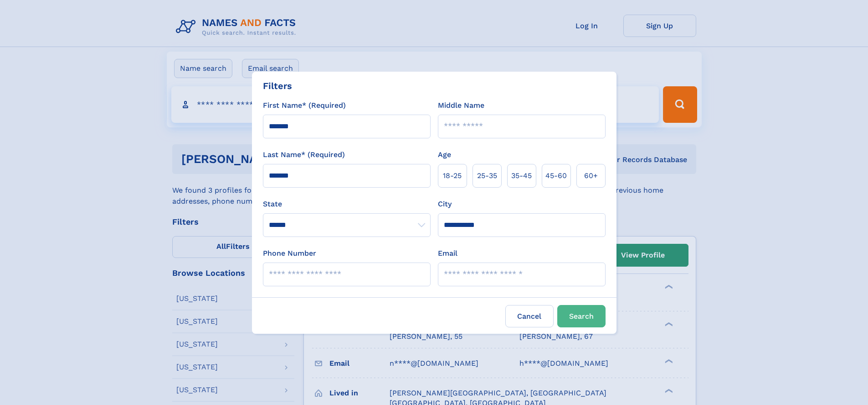  What do you see at coordinates (530, 316) in the screenshot?
I see `label: Cancel` at bounding box center [530, 316].